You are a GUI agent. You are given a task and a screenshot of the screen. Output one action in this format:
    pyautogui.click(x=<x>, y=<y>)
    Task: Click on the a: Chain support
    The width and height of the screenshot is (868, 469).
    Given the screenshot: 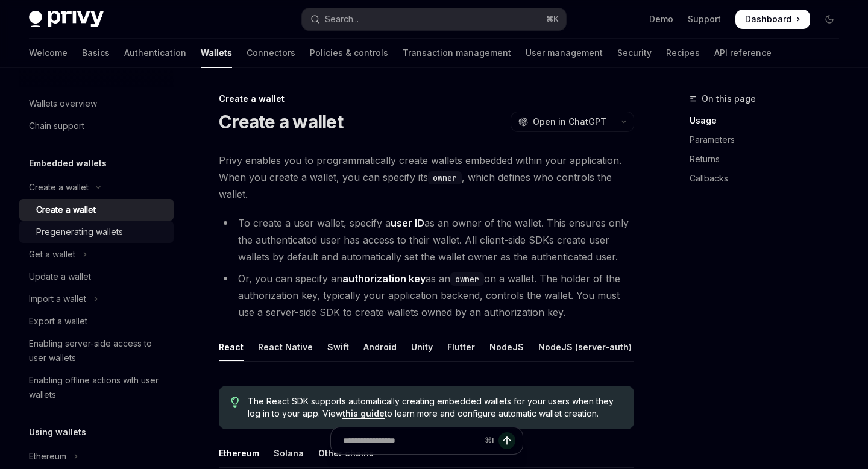 What is the action you would take?
    pyautogui.click(x=97, y=126)
    